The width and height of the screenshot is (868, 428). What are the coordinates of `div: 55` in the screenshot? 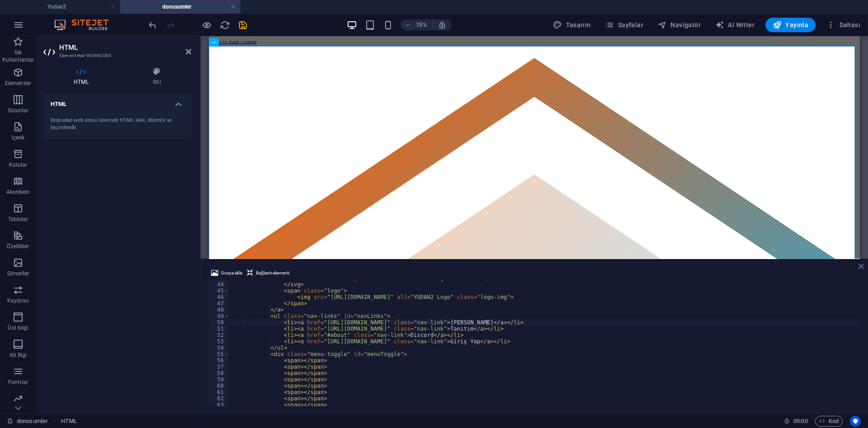 It's located at (219, 354).